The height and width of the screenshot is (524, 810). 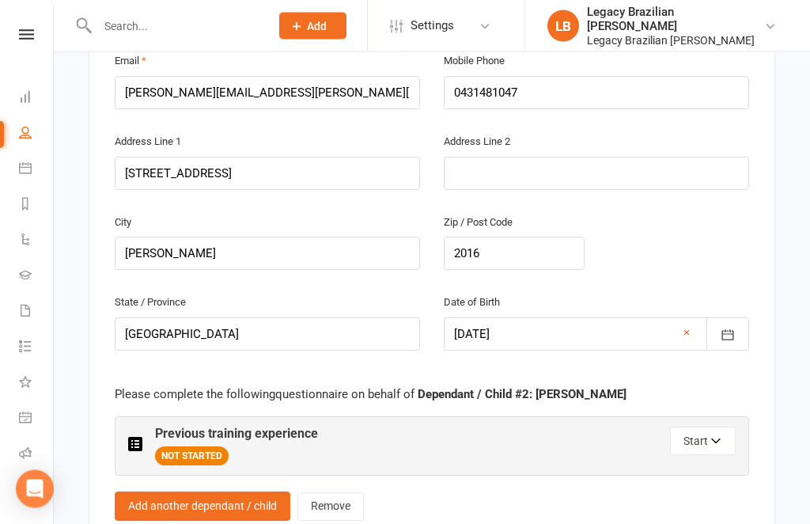 I want to click on a: Roll call kiosk mode, so click(x=36, y=454).